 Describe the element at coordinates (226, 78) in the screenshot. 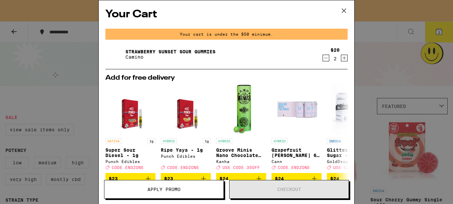

I see `h2: Add for free delivery` at that location.